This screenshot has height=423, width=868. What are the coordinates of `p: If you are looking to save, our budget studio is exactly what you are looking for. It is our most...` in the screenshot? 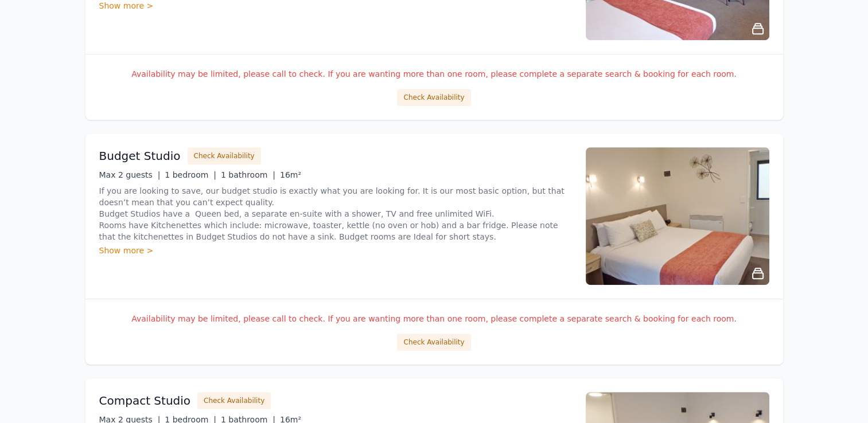 It's located at (336, 214).